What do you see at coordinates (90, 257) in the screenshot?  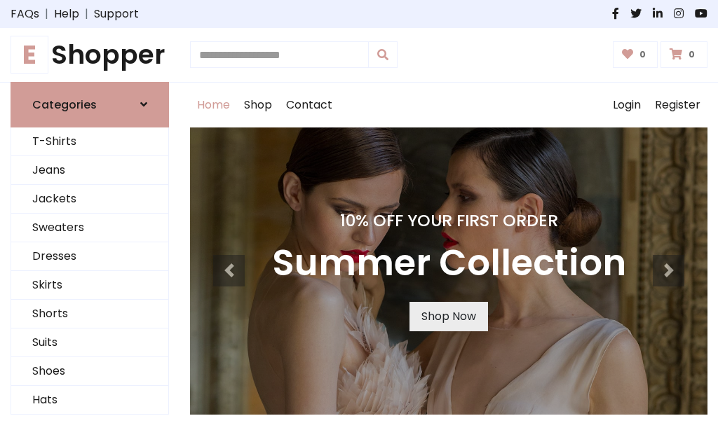 I see `a: Dresses` at bounding box center [90, 257].